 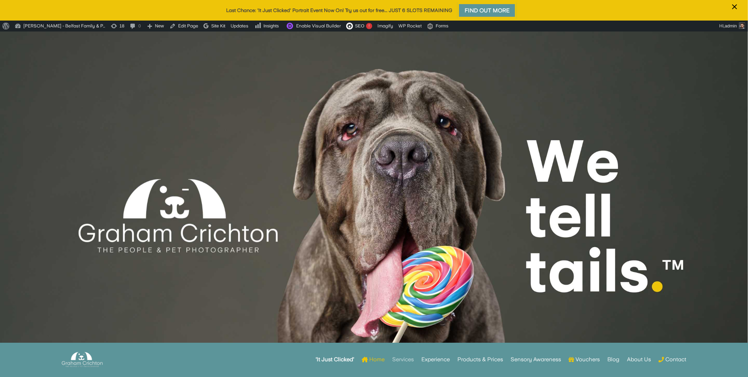 I want to click on a: Home, so click(x=373, y=360).